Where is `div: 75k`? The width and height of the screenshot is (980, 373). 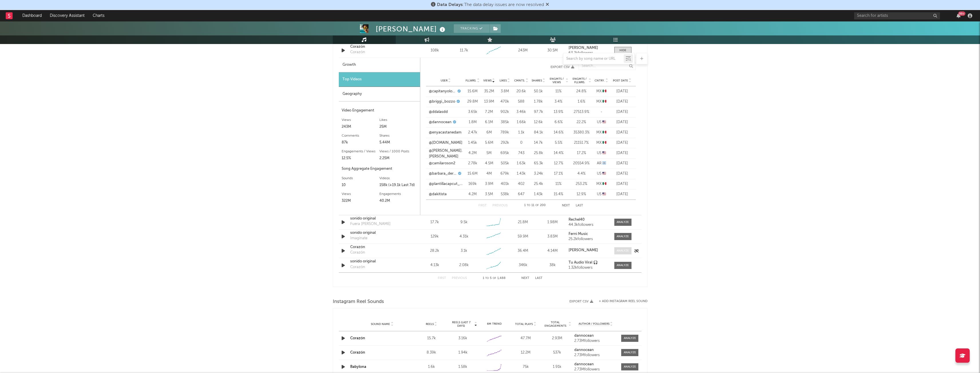 div: 75k is located at coordinates (526, 367).